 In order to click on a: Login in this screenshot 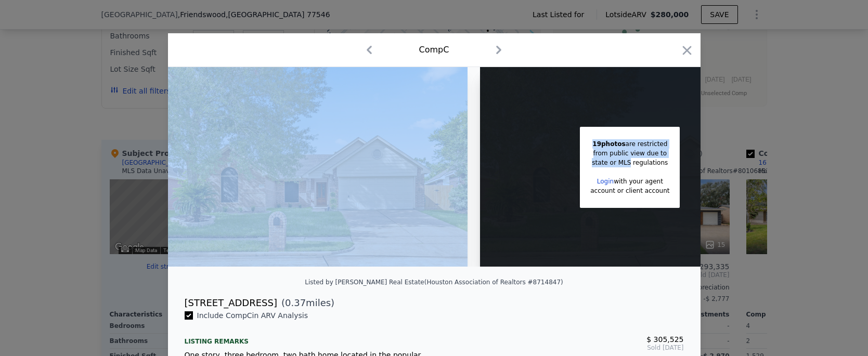, I will do `click(605, 181)`.